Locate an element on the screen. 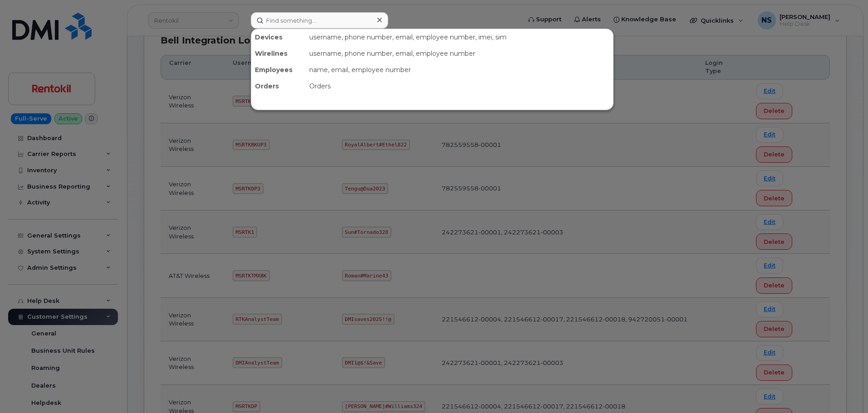 The image size is (868, 413). div: Employees is located at coordinates (278, 70).